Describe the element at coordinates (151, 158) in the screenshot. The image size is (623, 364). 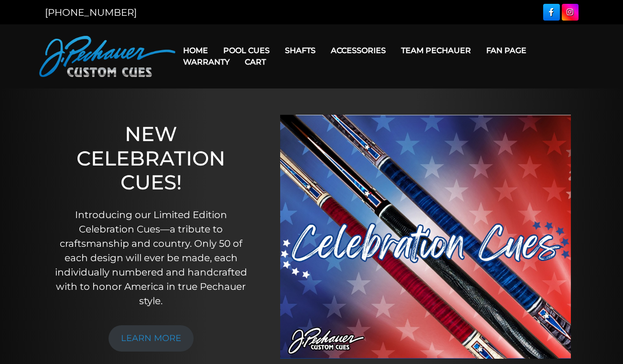
I see `h1: NEW CELEBRATION CUES!` at that location.